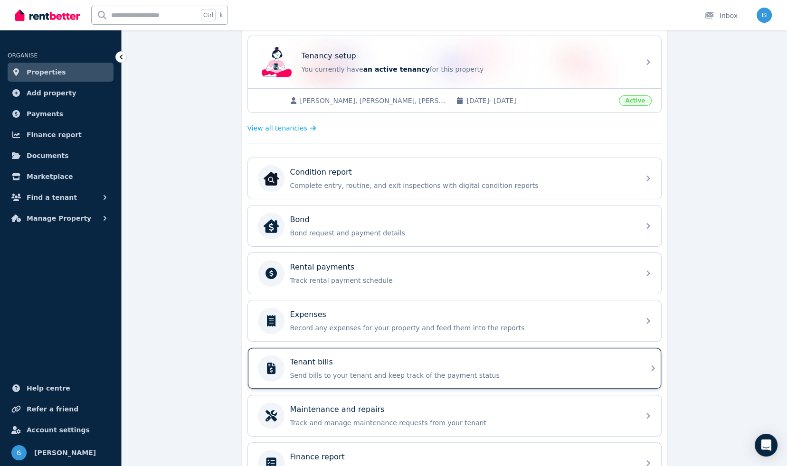  Describe the element at coordinates (208, 15) in the screenshot. I see `span: Ctrl` at that location.